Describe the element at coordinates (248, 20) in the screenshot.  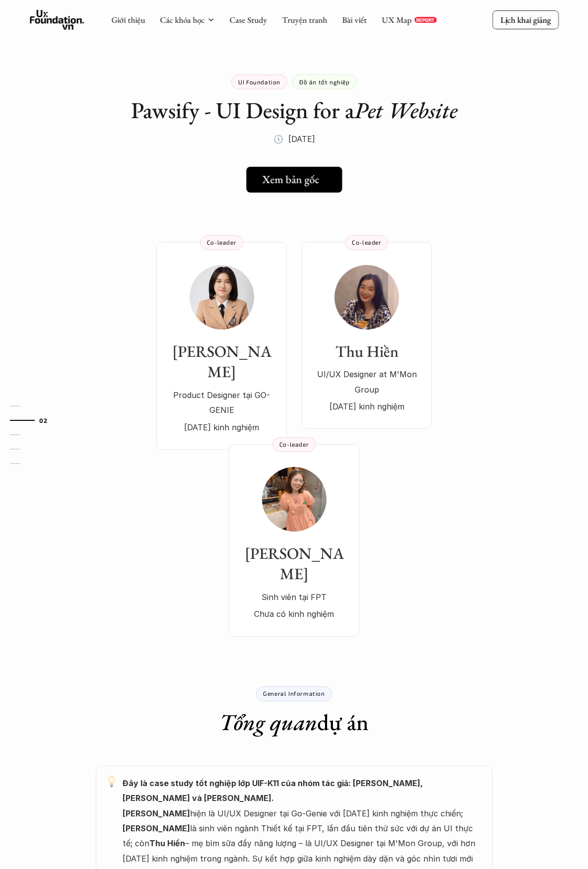
I see `a: Case Study` at that location.